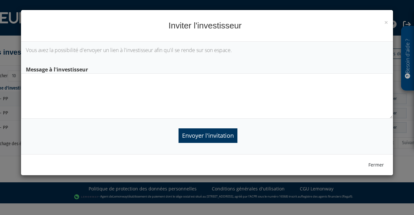  I want to click on input: Envoyer l'invitation, so click(208, 135).